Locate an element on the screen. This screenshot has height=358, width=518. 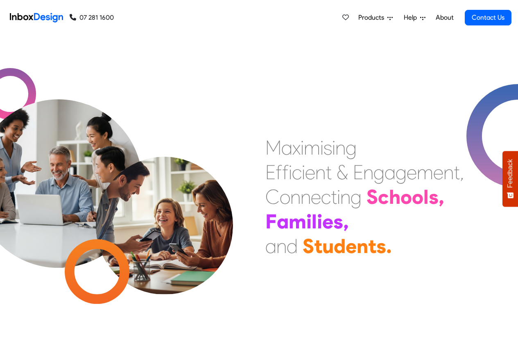
button: Feedback - Show survey is located at coordinates (510, 179).